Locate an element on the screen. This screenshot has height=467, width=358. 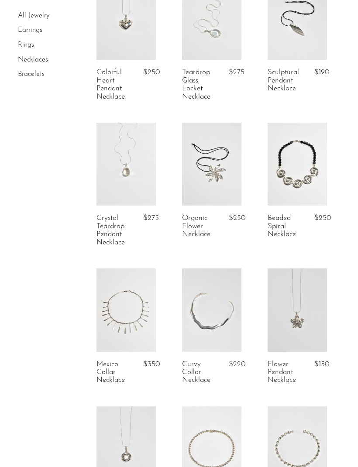
a: Flower Pendant Necklace is located at coordinates (286, 373).